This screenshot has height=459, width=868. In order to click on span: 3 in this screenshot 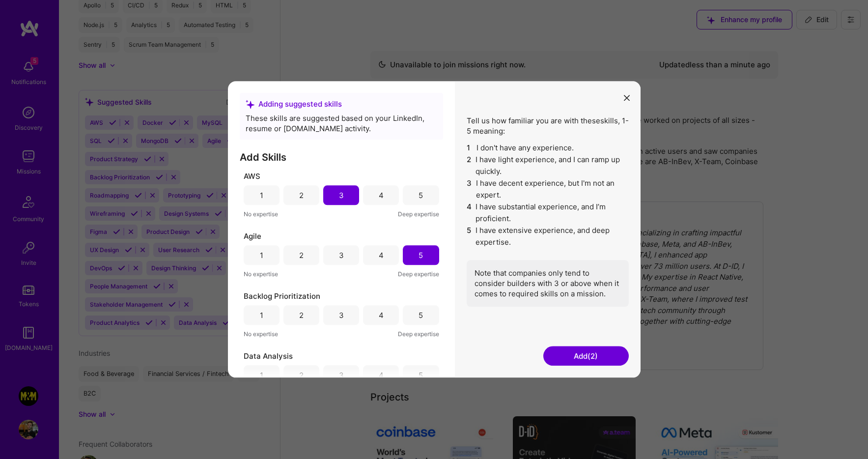, I will do `click(469, 189)`.